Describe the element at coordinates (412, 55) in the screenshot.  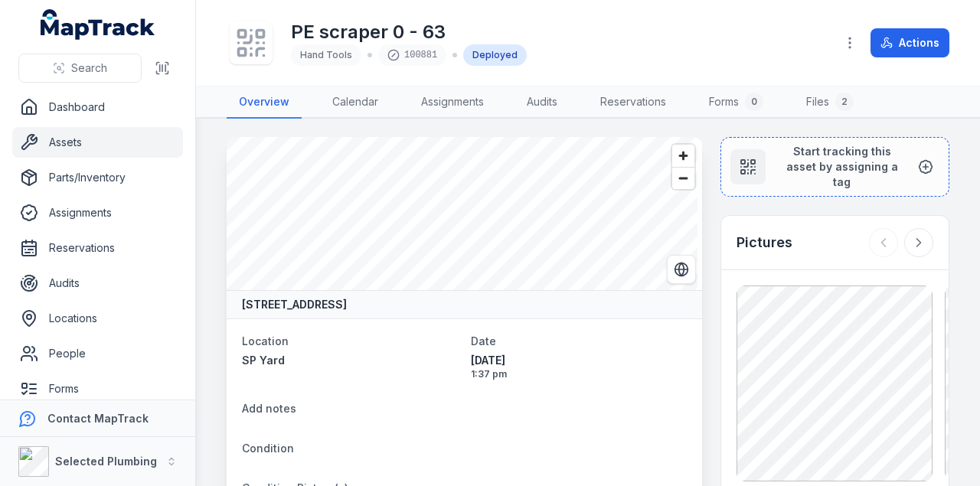
I see `div: 100881` at that location.